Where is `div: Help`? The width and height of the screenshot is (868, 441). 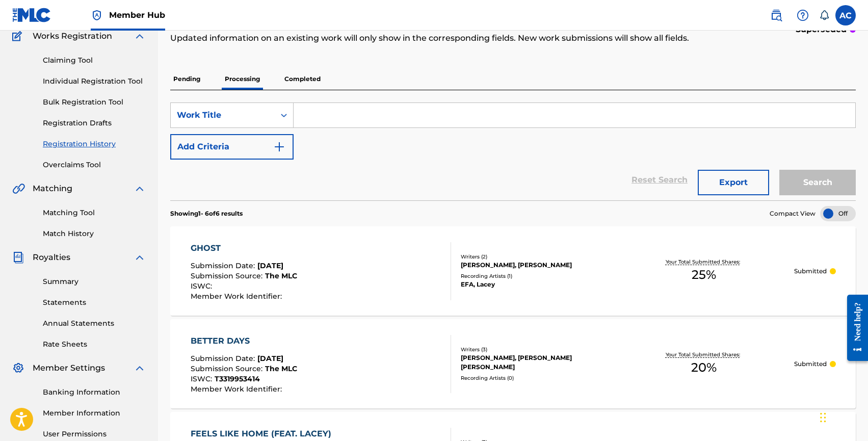 div: Help is located at coordinates (803, 15).